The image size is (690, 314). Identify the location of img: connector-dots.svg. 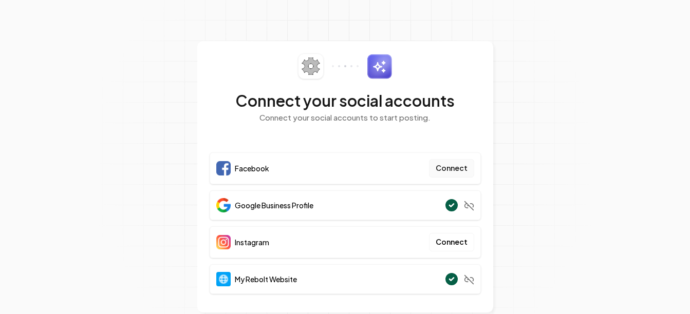
(345, 66).